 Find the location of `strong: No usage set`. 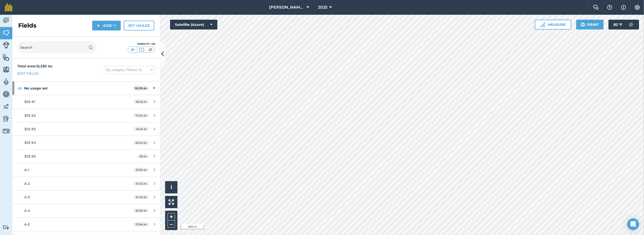

strong: No usage set is located at coordinates (78, 88).